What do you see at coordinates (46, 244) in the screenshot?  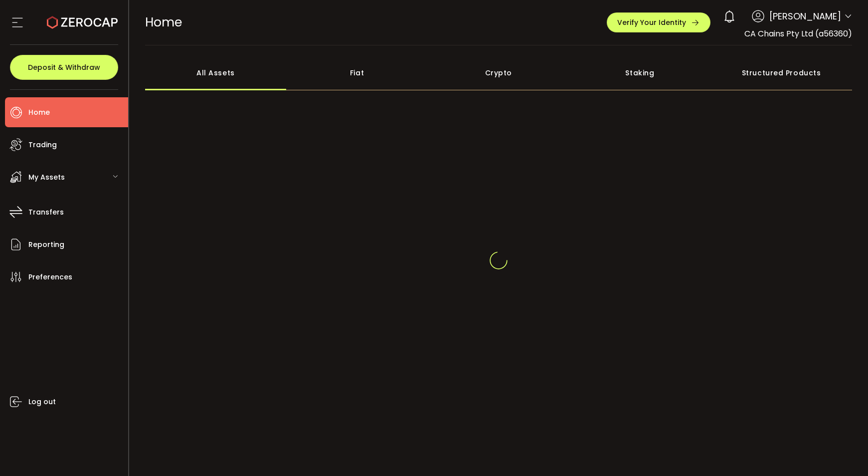 I see `span: Reporting` at bounding box center [46, 244].